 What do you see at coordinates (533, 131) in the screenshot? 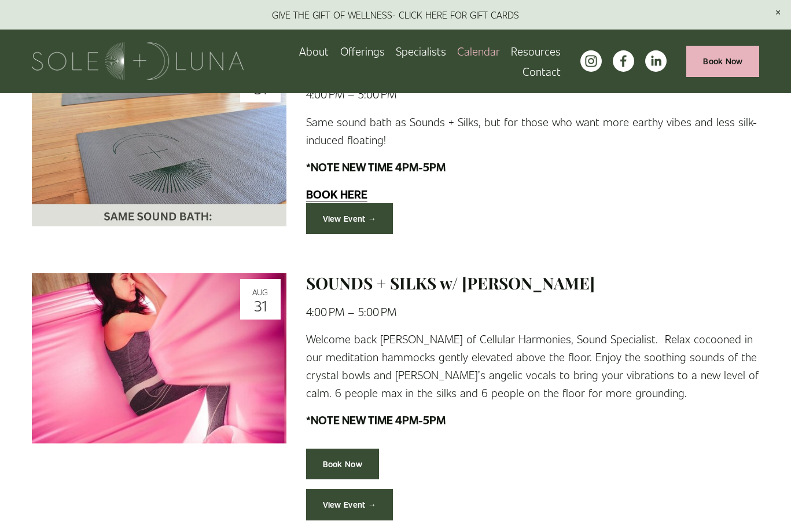
I see `p: Same sound bath as Sounds + Silks, but for those who want more earthy vibes and less silk-induced...` at bounding box center [533, 131].